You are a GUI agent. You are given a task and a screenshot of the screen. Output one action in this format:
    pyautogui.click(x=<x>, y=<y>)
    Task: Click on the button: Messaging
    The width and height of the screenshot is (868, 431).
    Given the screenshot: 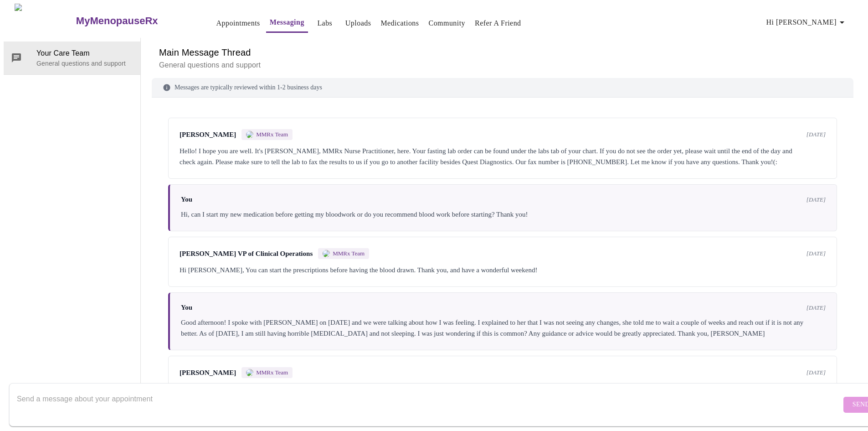 What is the action you would take?
    pyautogui.click(x=287, y=23)
    